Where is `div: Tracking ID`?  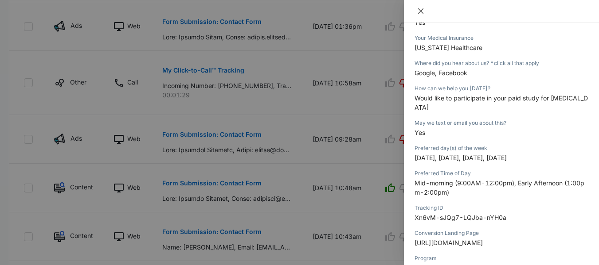 div: Tracking ID is located at coordinates (501, 208).